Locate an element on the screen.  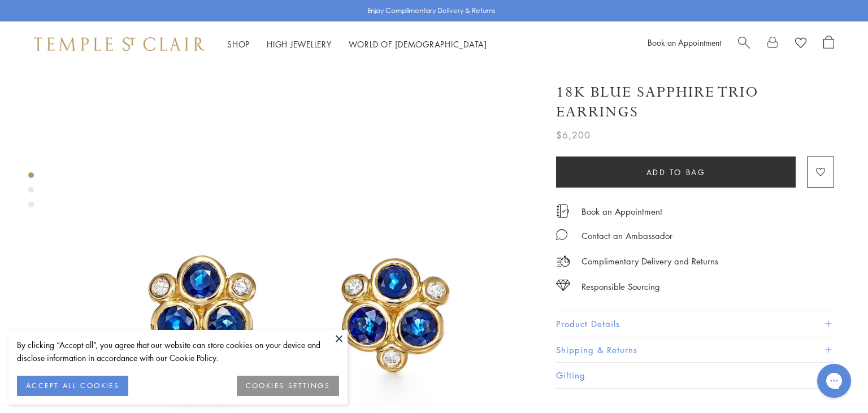
a: Open Shopping Bag is located at coordinates (828, 44).